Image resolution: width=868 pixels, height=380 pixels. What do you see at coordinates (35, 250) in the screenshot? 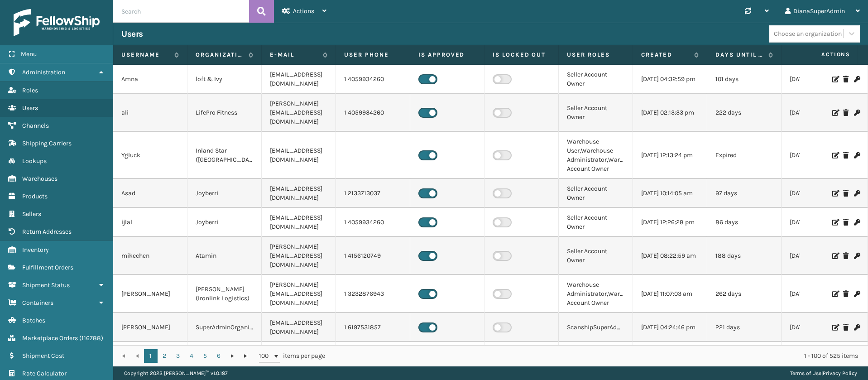
I see `span: Inventory` at bounding box center [35, 250].